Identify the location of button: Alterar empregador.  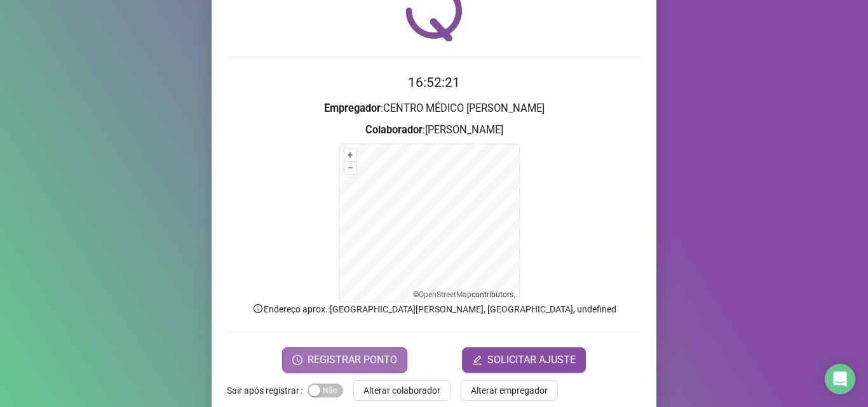
(509, 390).